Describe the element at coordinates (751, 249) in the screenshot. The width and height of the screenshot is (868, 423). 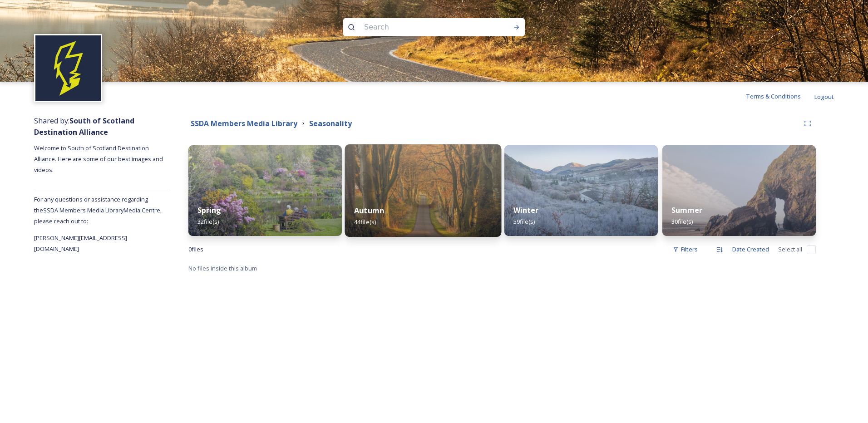
I see `div: Date Created` at that location.